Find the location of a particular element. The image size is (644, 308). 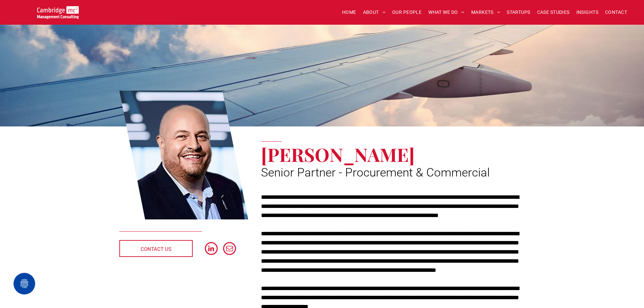

a: STARTUPS is located at coordinates (518, 12).